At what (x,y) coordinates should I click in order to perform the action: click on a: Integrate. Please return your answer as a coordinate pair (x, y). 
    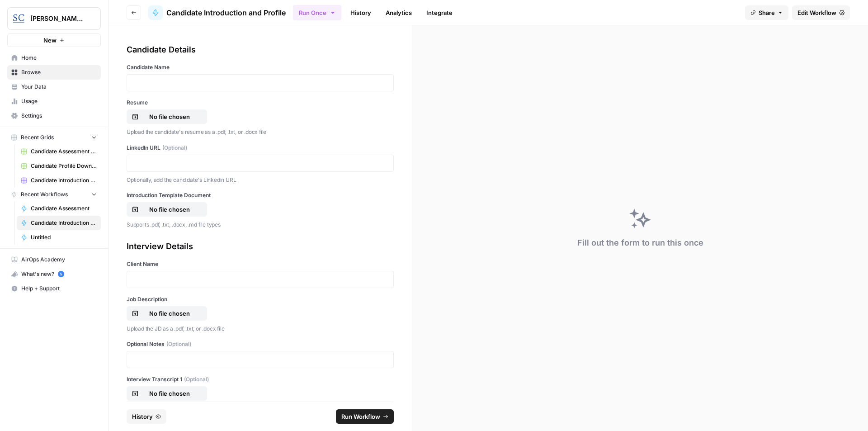
    Looking at the image, I should click on (439, 13).